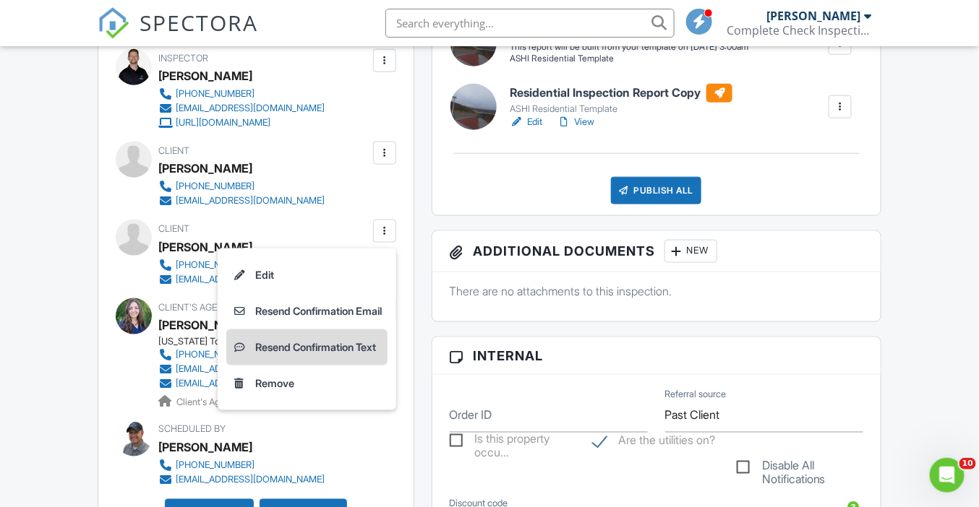 This screenshot has width=979, height=507. Describe the element at coordinates (690, 252) in the screenshot. I see `div: New` at that location.